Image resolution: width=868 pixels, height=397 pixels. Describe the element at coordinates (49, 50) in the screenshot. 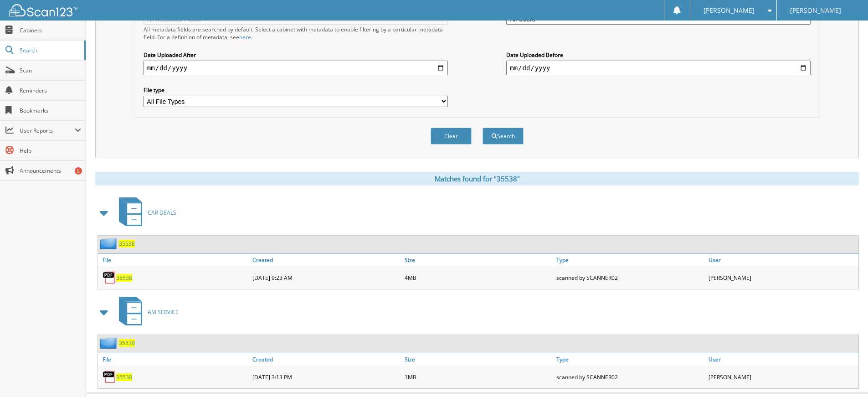

I see `span: Search` at that location.